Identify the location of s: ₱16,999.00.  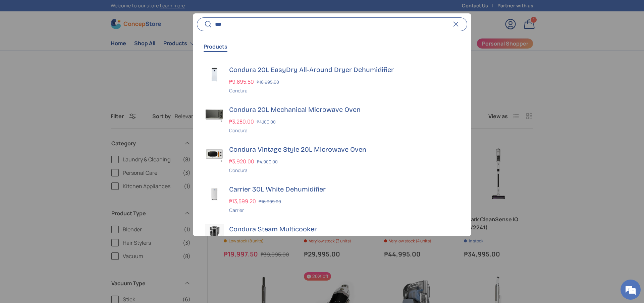
(270, 202).